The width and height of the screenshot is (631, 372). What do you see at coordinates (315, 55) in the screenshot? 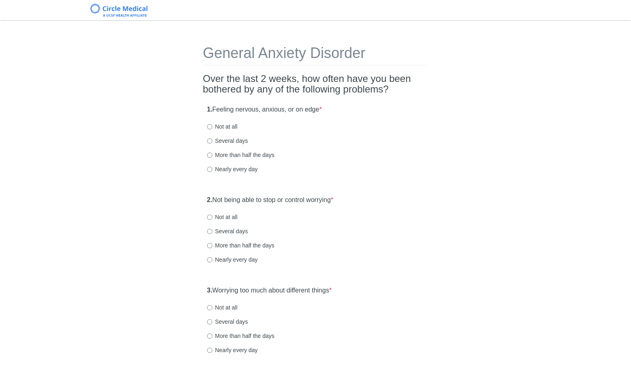
I see `h1: General Anxiety Disorder` at bounding box center [315, 55].